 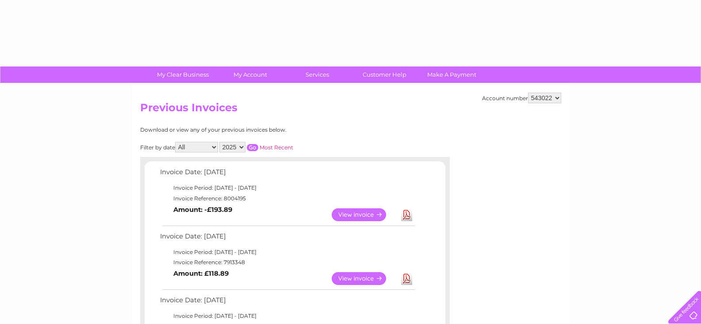 What do you see at coordinates (256, 130) in the screenshot?
I see `div: Download or view any of your previous invoices below.` at bounding box center [256, 130].